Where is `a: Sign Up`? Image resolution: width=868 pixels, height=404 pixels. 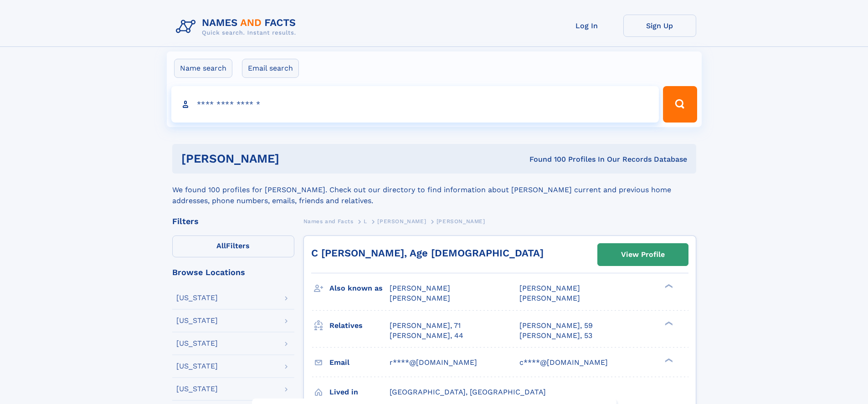 a: Sign Up is located at coordinates (659, 25).